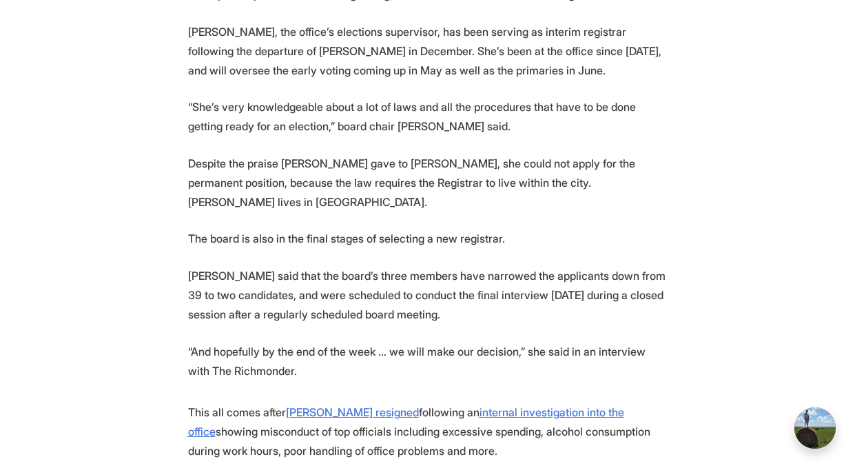 The width and height of the screenshot is (855, 468). Describe the element at coordinates (406, 421) in the screenshot. I see `u: internal investigation into the office` at that location.